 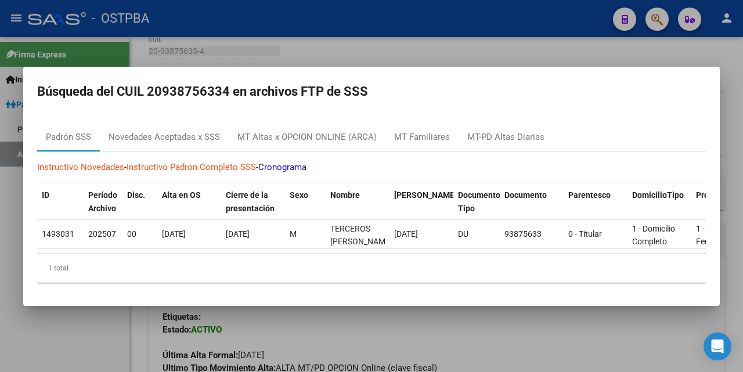 What do you see at coordinates (164, 137) in the screenshot?
I see `div: Novedades Aceptadas x SSS` at bounding box center [164, 137].